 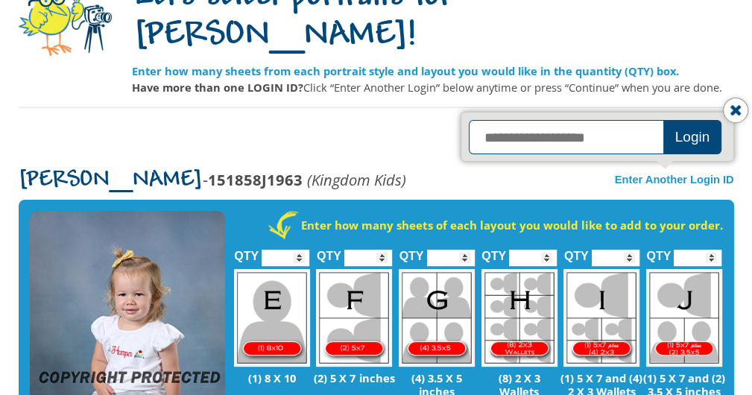 I want to click on img: G, so click(x=436, y=317).